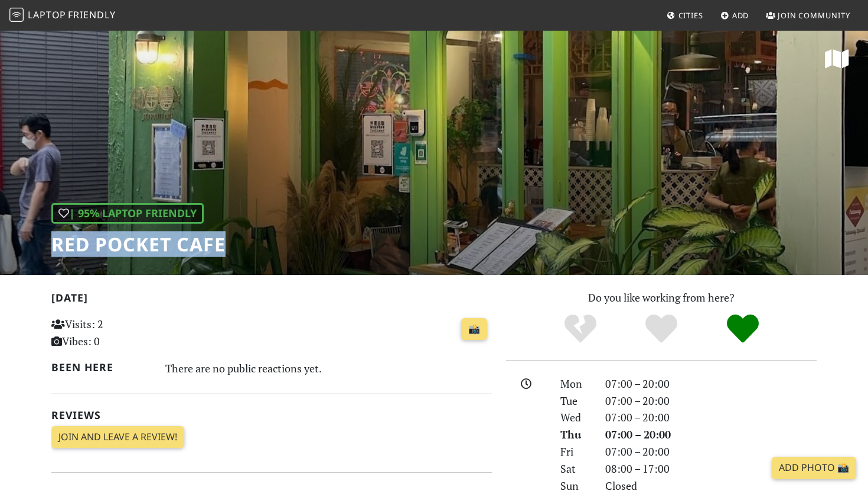  Describe the element at coordinates (740, 15) in the screenshot. I see `span: Add` at that location.